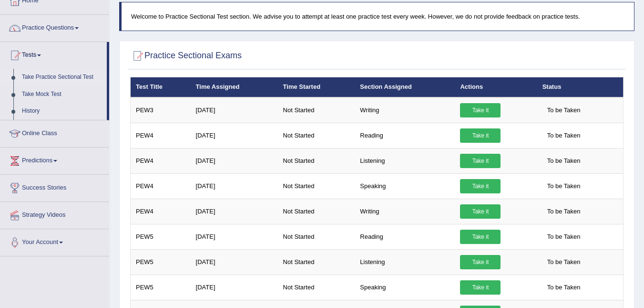 This screenshot has height=308, width=644. Describe the element at coordinates (55, 132) in the screenshot. I see `a: Online Class` at that location.